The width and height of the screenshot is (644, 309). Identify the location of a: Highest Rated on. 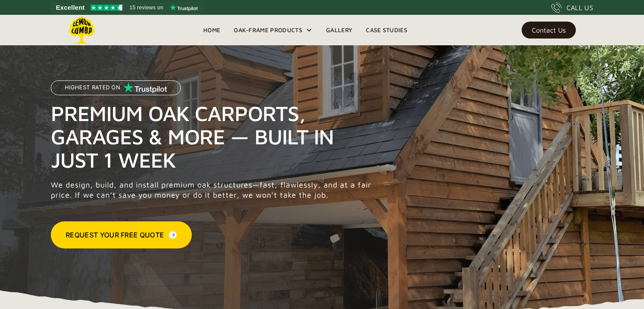
(115, 91).